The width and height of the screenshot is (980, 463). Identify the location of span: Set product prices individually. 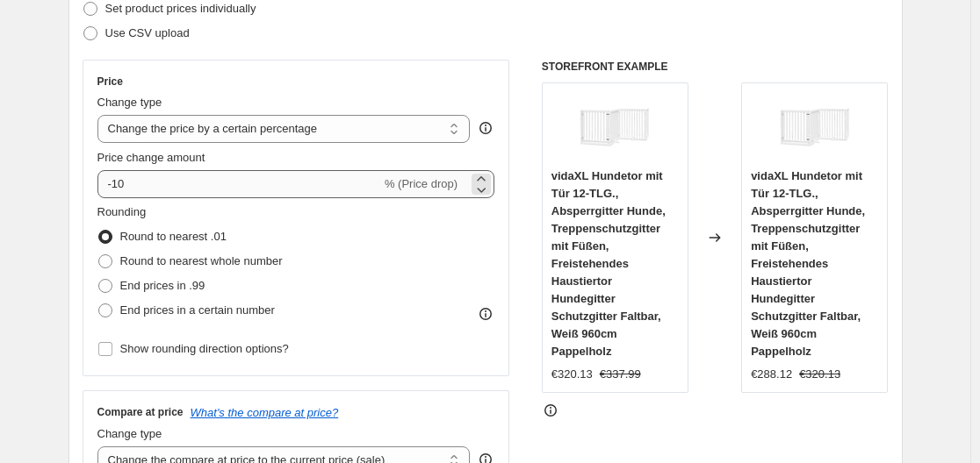
(181, 8).